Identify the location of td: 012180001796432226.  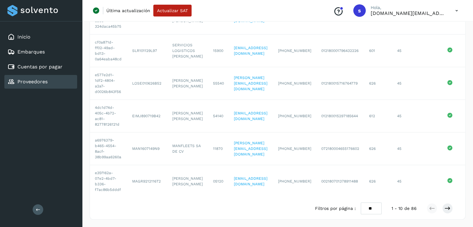
(340, 51).